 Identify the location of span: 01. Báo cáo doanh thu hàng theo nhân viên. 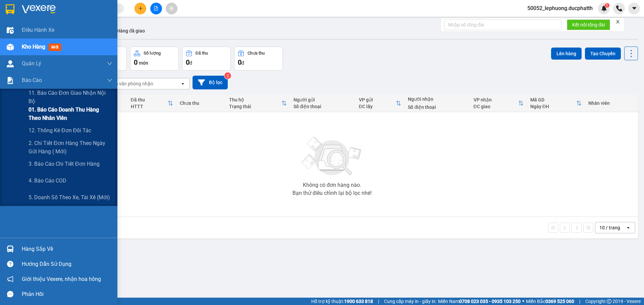
(71, 114).